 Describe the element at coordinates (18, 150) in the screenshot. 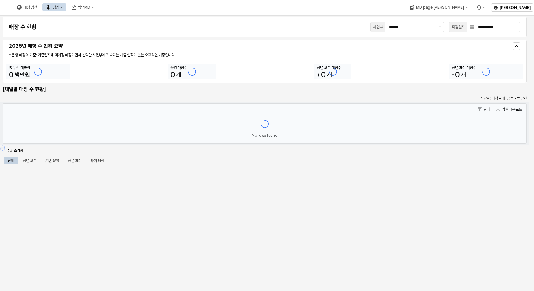

I see `p: 초기화` at that location.